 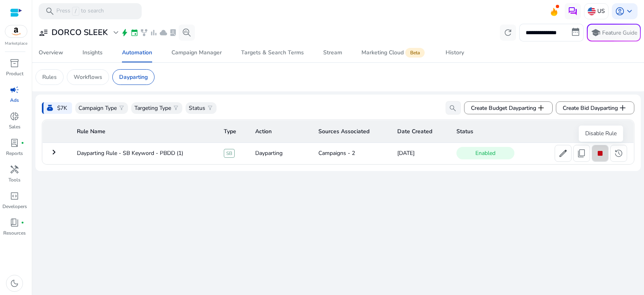 What do you see at coordinates (233, 132) in the screenshot?
I see `th: Type` at bounding box center [233, 132].